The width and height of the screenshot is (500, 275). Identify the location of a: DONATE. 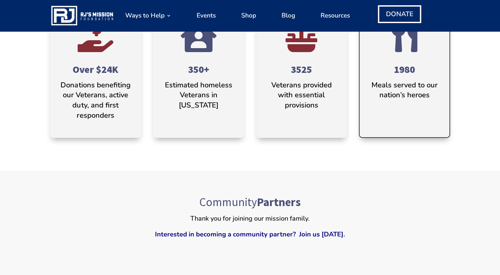
(399, 14).